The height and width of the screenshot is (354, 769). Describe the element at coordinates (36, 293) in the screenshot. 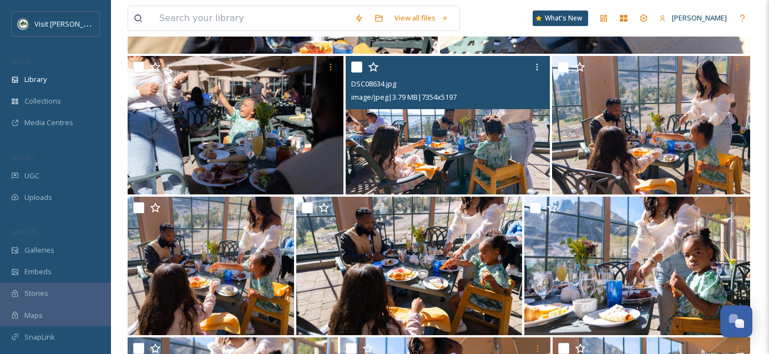

I see `span: Stories` at that location.